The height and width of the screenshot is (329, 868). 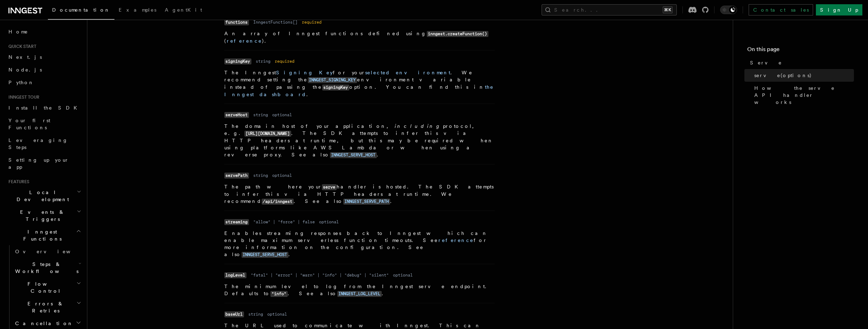 I want to click on a: Sign Up, so click(x=839, y=10).